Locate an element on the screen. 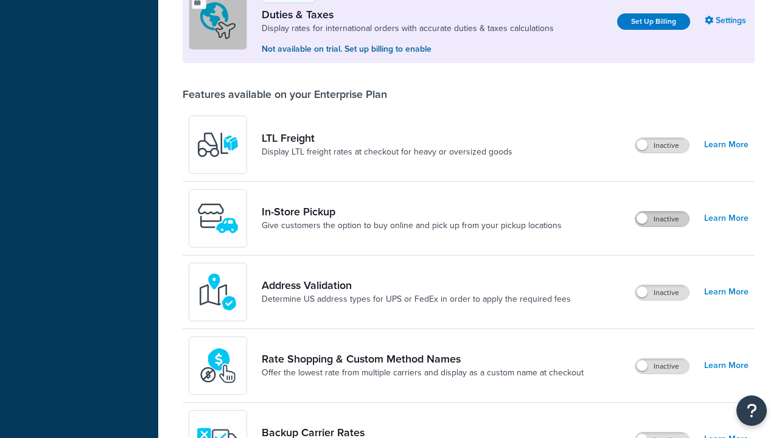 The height and width of the screenshot is (438, 779). p: Not available on trial. Set up billing to enable is located at coordinates (408, 49).